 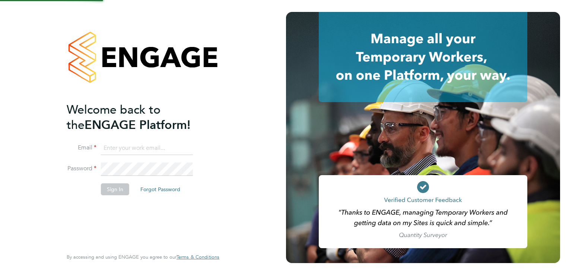 I want to click on span: Welcome back to the, so click(x=114, y=117).